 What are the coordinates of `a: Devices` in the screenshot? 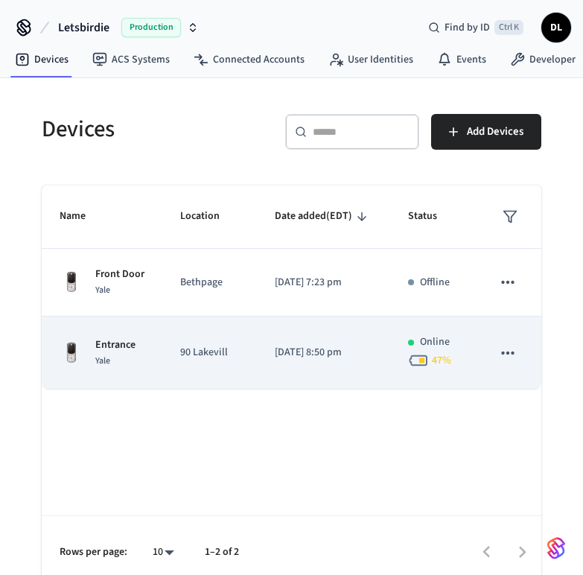 It's located at (42, 60).